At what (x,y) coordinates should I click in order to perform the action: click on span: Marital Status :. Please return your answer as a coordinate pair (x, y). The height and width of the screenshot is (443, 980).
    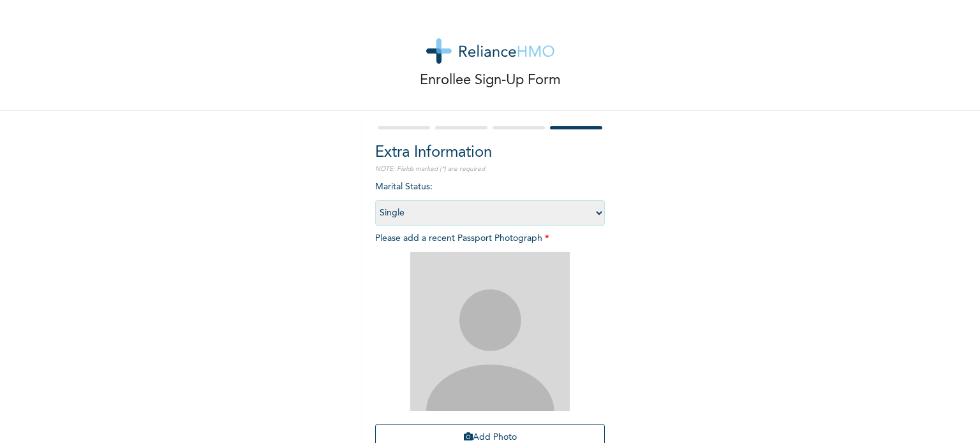
    Looking at the image, I should click on (490, 199).